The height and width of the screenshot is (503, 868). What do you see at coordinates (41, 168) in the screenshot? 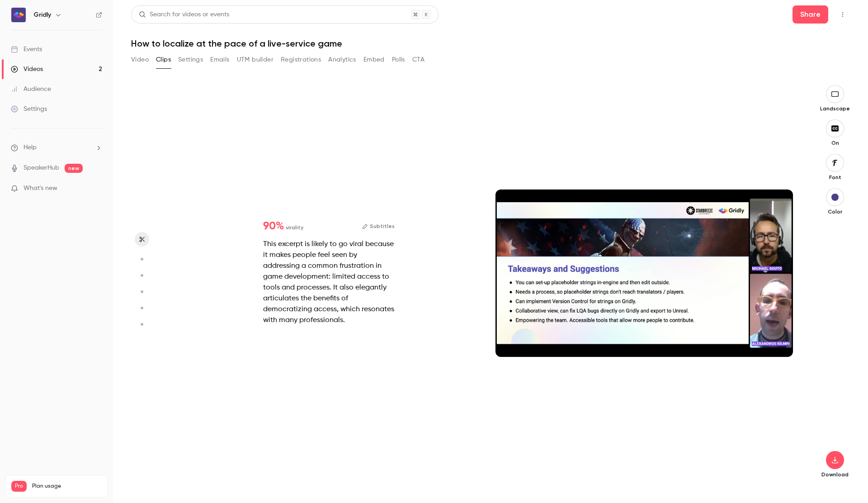
I see `a: SpeakerHub` at bounding box center [41, 168].